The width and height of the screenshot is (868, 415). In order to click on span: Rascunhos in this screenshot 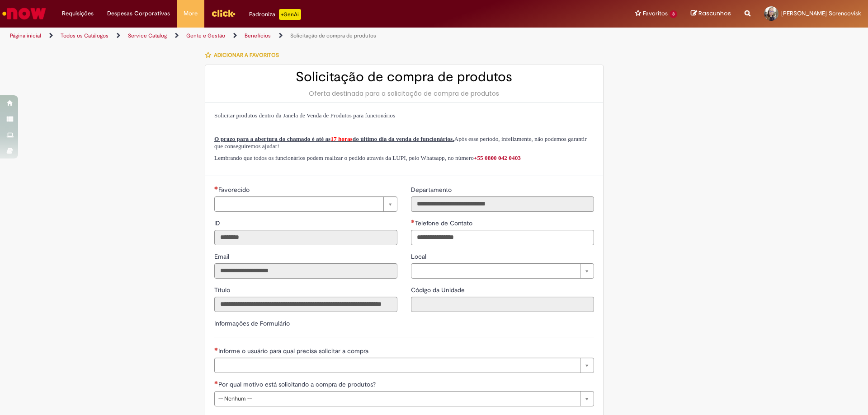, I will do `click(715, 13)`.